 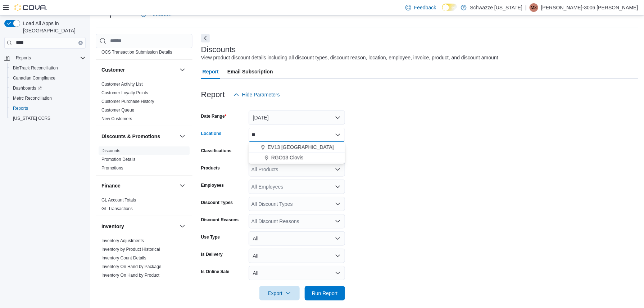 What do you see at coordinates (287, 158) in the screenshot?
I see `span: RGO13 Clovis` at bounding box center [287, 158].